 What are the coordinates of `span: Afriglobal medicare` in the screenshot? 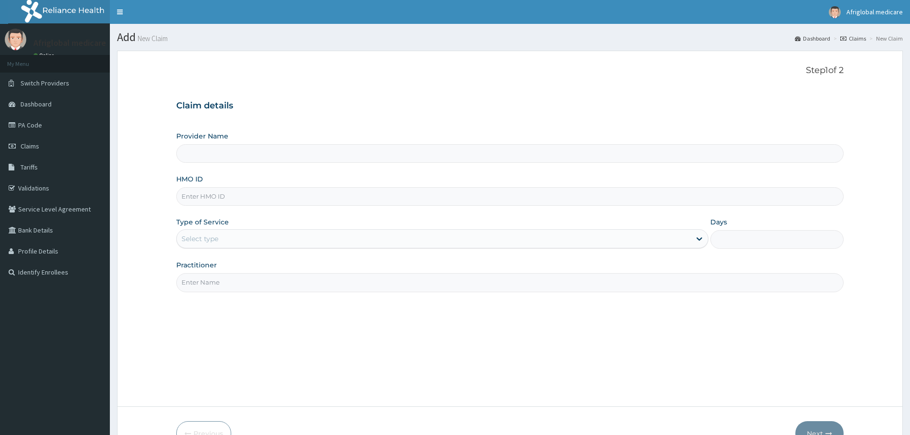 It's located at (875, 12).